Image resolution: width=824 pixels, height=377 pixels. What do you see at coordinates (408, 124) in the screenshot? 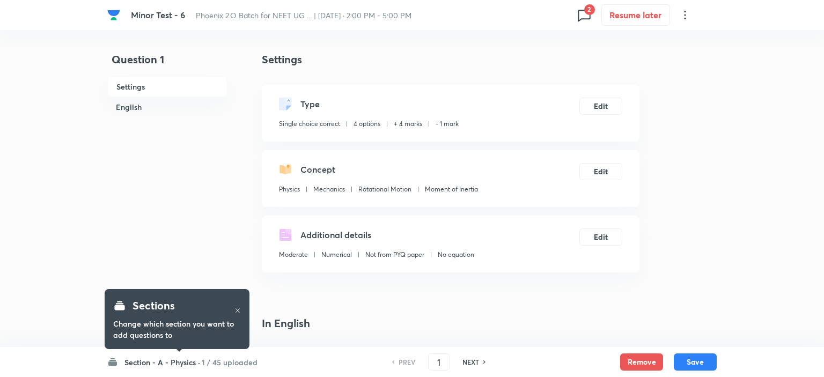
I see `p: + 4 marks` at bounding box center [408, 124].